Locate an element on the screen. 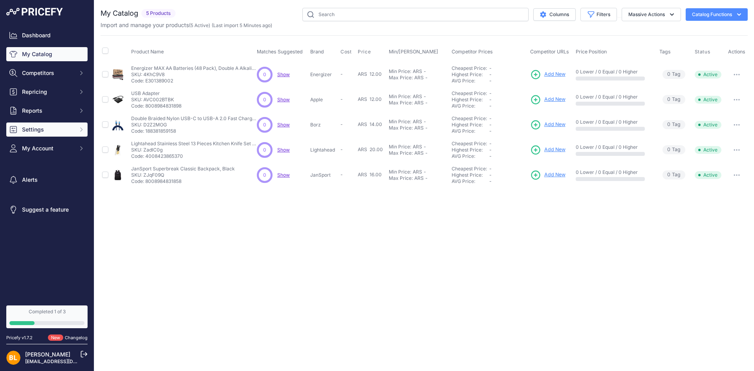  button: Cost is located at coordinates (347, 52).